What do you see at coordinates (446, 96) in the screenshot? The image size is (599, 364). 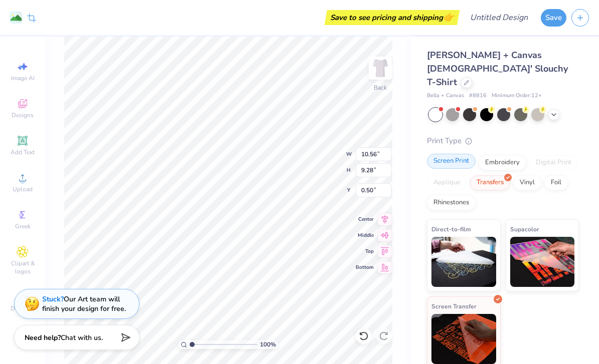 I see `span: Bella + Canvas` at bounding box center [446, 96].